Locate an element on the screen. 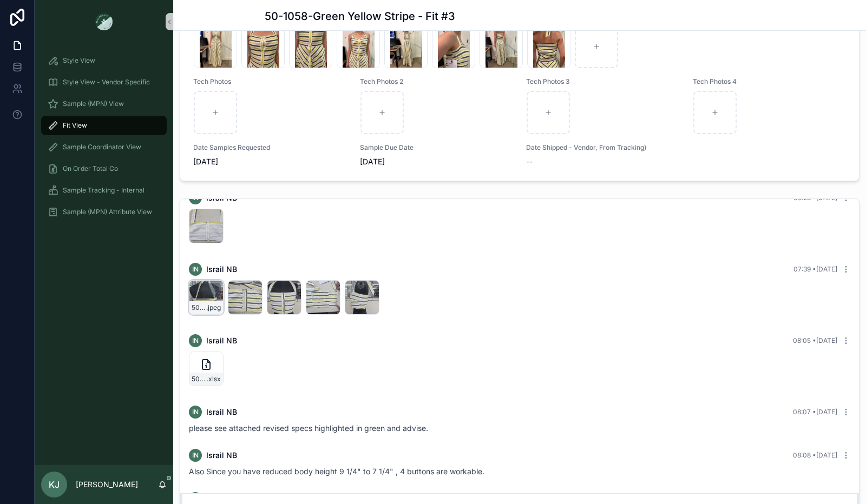 The width and height of the screenshot is (866, 504). span: 50-1058-BACK is located at coordinates (199, 308).